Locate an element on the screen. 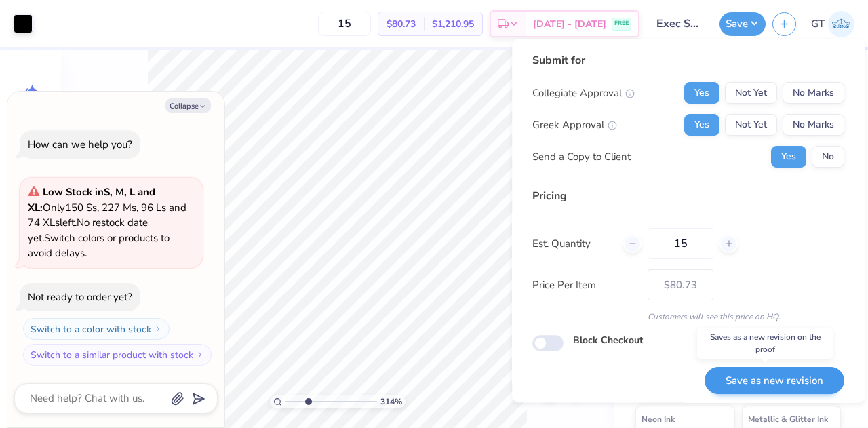  span: No restock date yet. is located at coordinates (87, 230).